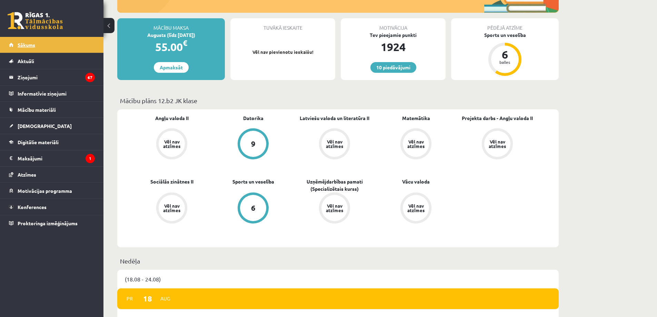 This screenshot has width=657, height=317. Describe the element at coordinates (497, 118) in the screenshot. I see `a: Projekta darbs - Angļu valoda II` at that location.